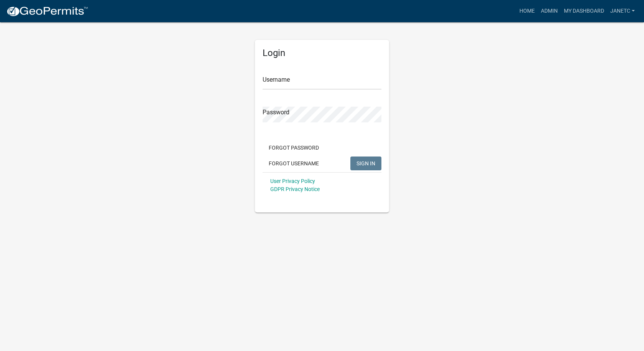 The height and width of the screenshot is (351, 644). What do you see at coordinates (366, 163) in the screenshot?
I see `span: SIGN IN` at bounding box center [366, 163].